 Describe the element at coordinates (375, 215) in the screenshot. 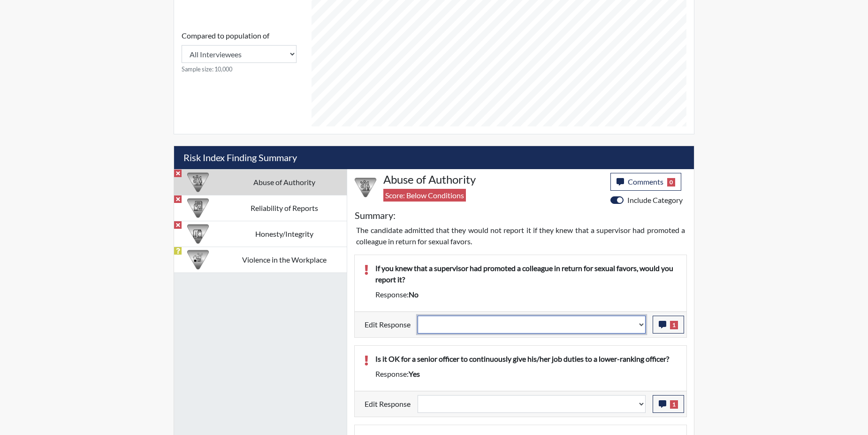

I see `h5: Summary:` at that location.